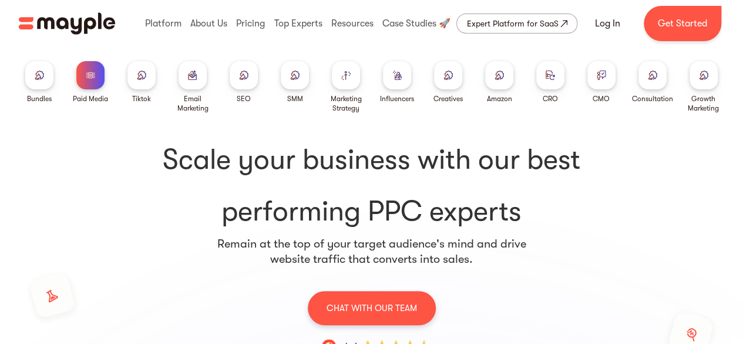 The height and width of the screenshot is (344, 743). What do you see at coordinates (550, 99) in the screenshot?
I see `div: CRO` at bounding box center [550, 99].